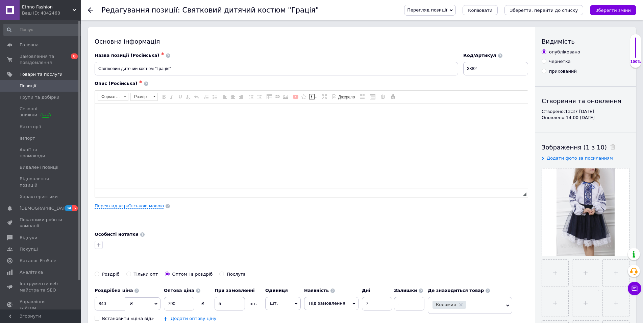 The height and width of the screenshot is (323, 643). What do you see at coordinates (544, 10) in the screenshot?
I see `button: Зберегти, перейти до списку` at bounding box center [544, 10].